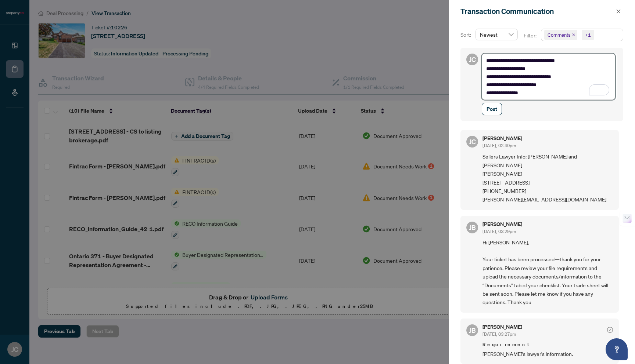  Describe the element at coordinates (617, 349) in the screenshot. I see `button: Open asap` at that location.